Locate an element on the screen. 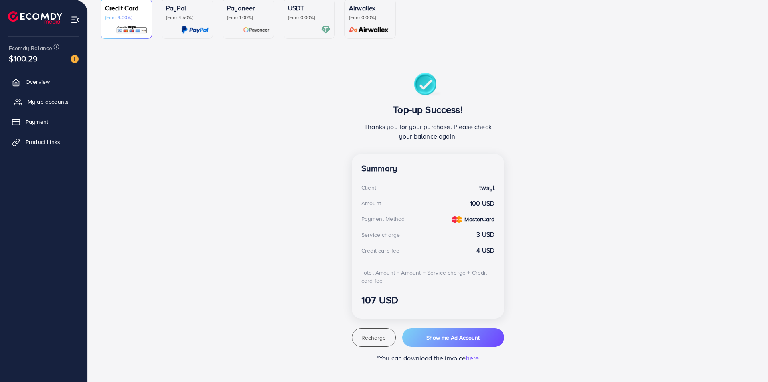  h3: 107 USD is located at coordinates (428, 300).